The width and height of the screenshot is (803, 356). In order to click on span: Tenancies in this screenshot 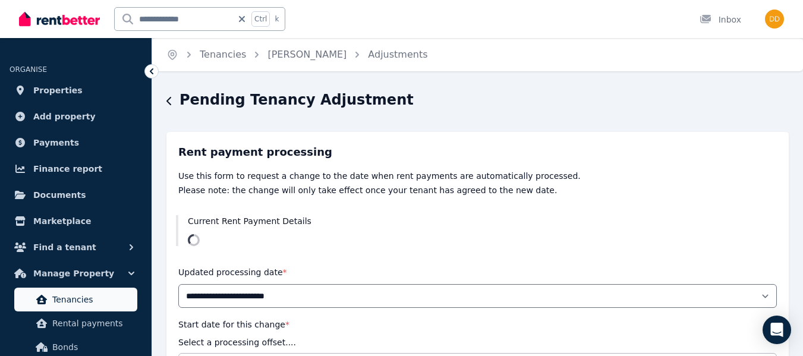, I will do `click(92, 300)`.